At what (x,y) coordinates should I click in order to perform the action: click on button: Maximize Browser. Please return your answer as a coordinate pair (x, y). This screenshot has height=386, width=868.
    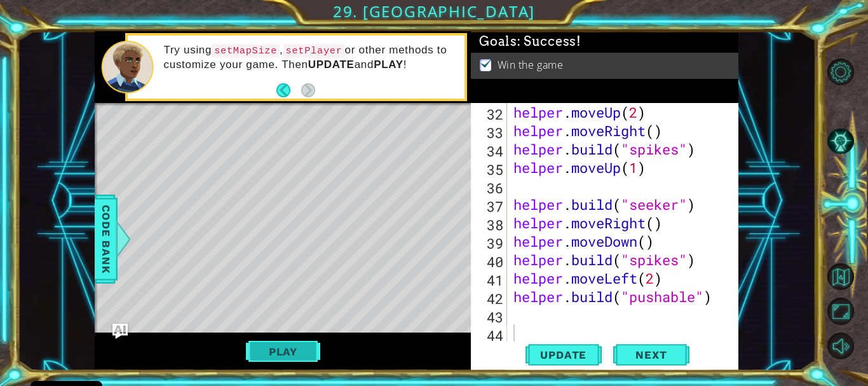
    Looking at the image, I should click on (840, 310).